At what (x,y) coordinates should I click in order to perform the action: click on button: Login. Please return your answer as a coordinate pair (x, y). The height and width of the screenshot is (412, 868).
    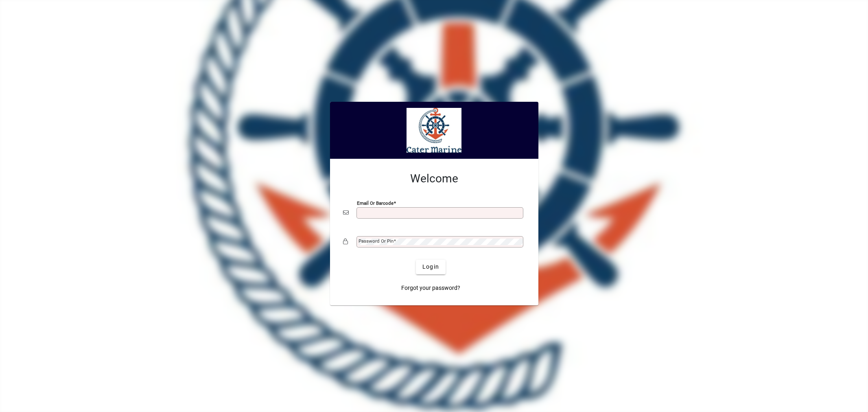
    Looking at the image, I should click on (431, 267).